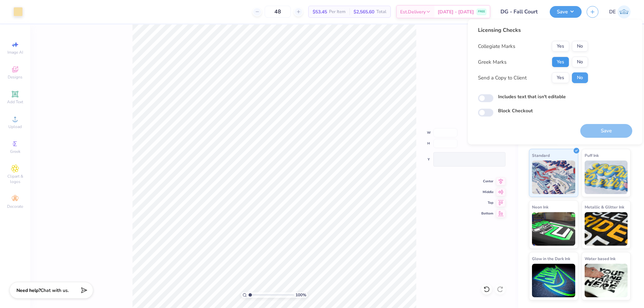 The width and height of the screenshot is (644, 308). Describe the element at coordinates (320, 12) in the screenshot. I see `span: $53.45` at that location.